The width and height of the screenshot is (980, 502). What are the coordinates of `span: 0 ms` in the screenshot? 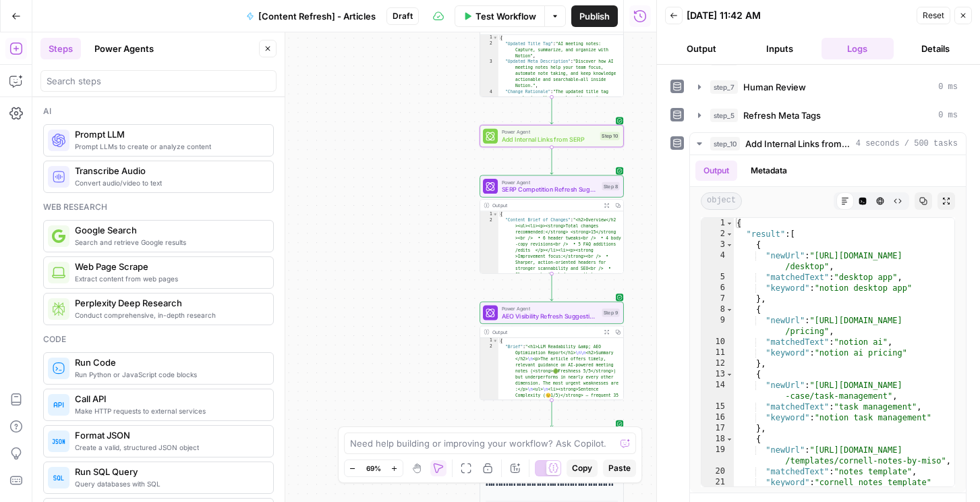 It's located at (948, 115).